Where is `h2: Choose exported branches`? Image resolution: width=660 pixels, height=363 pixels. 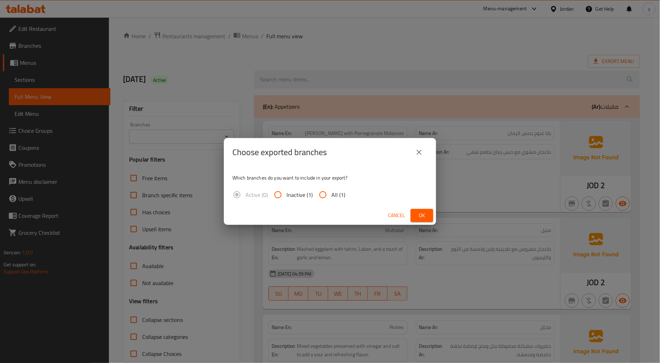
h2: Choose exported branches is located at coordinates (280, 152).